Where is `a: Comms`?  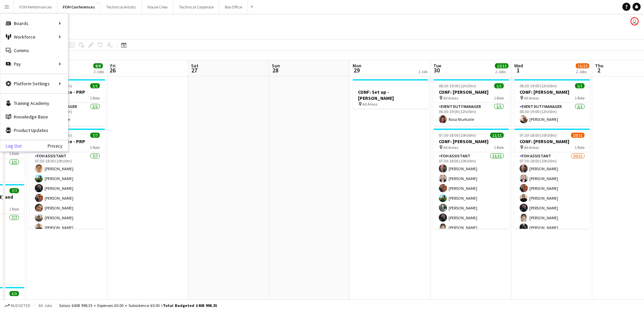 a: Comms is located at coordinates (34, 50).